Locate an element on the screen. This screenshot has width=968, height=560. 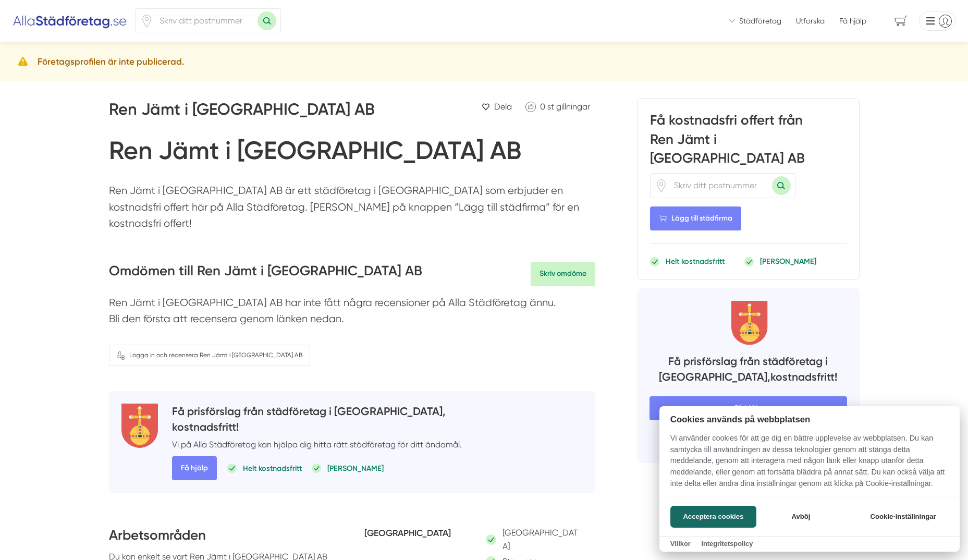
button: Acceptera cookies is located at coordinates (713, 516).